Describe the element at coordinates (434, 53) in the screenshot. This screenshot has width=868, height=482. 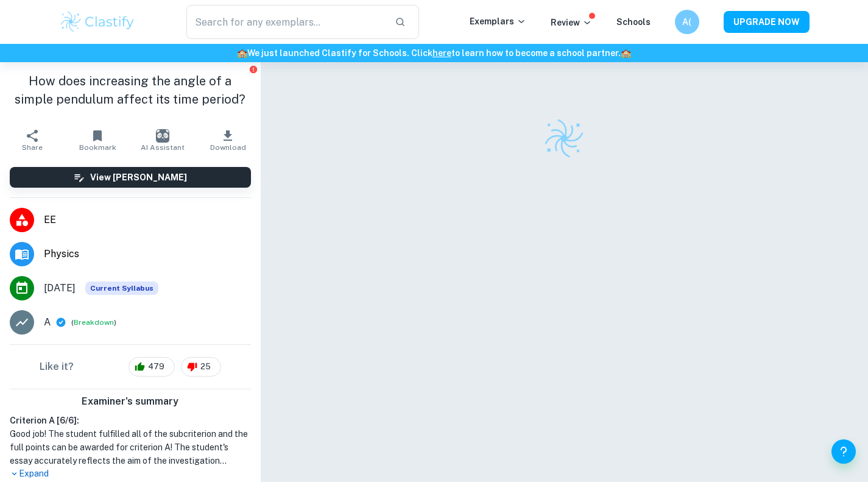
I see `h6: We just launched Clastify for Schools. Click to learn how to become a school partner.` at that location.